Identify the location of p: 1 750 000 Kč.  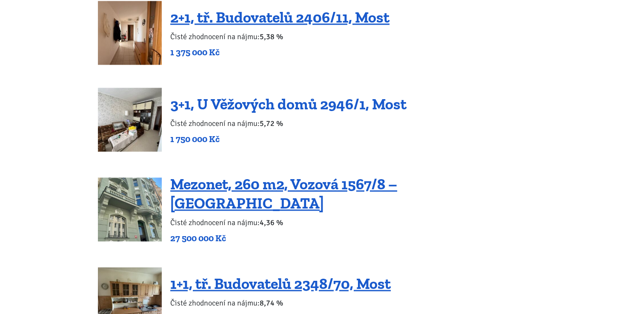
(288, 139).